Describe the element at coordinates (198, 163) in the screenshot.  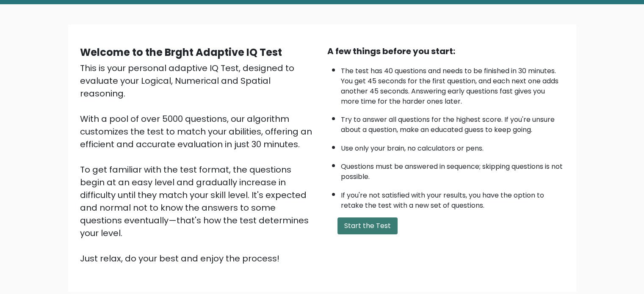
I see `div: This is your personal adaptive IQ Test, designed to evaluate your Logical, Numerical and Spatial ...` at that location.